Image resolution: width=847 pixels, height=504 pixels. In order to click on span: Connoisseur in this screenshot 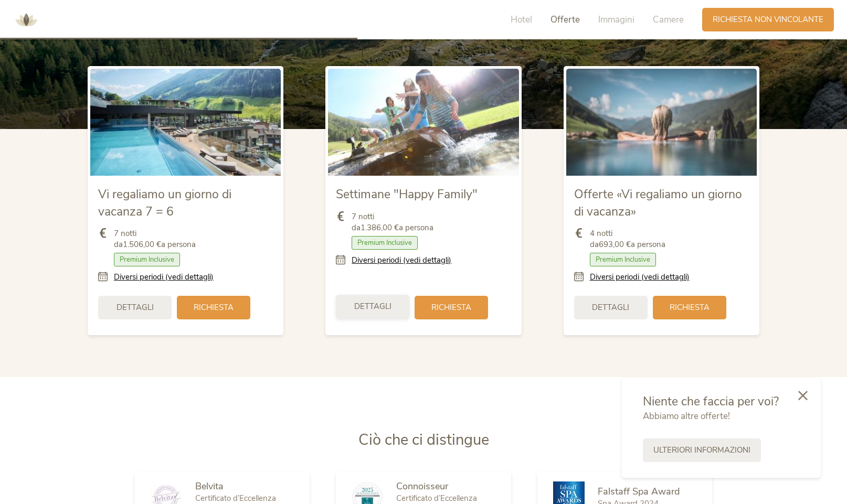, I will do `click(422, 487)`.